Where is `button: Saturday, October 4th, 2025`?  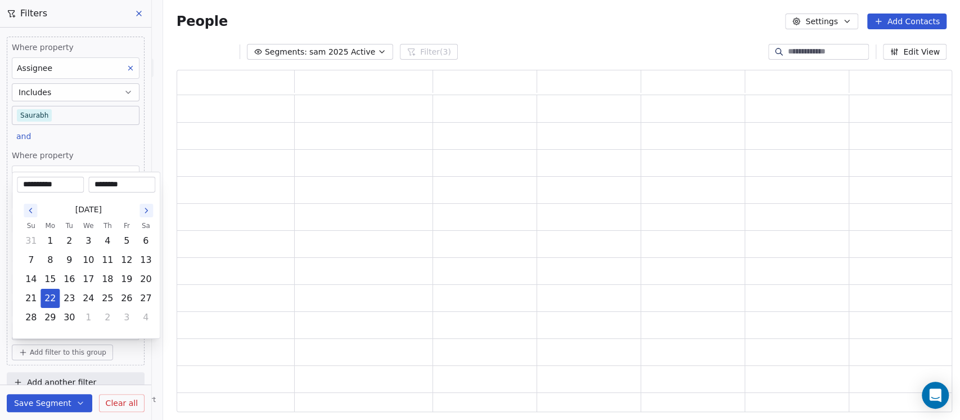
button: Saturday, October 4th, 2025 is located at coordinates (146, 317).